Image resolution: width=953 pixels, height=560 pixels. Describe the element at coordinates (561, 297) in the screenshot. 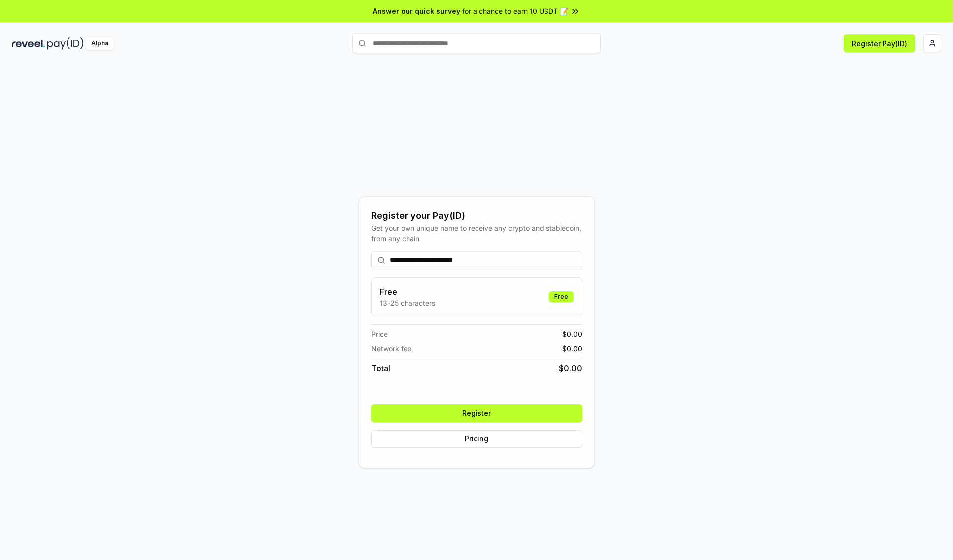

I see `div: Free` at that location.